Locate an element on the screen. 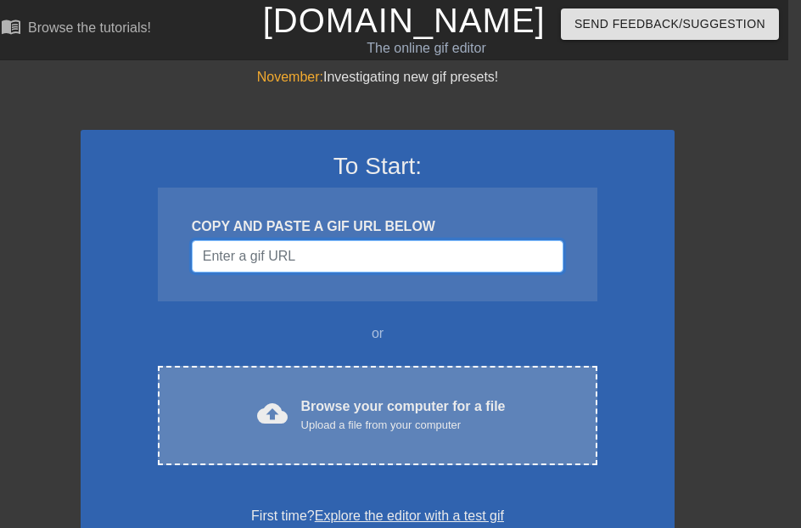 This screenshot has height=528, width=801. input: Username is located at coordinates (377, 256).